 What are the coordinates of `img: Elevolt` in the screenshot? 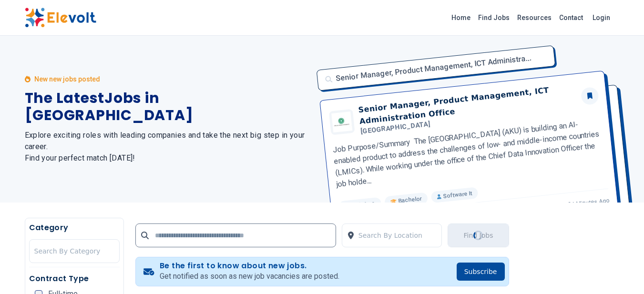 It's located at (61, 18).